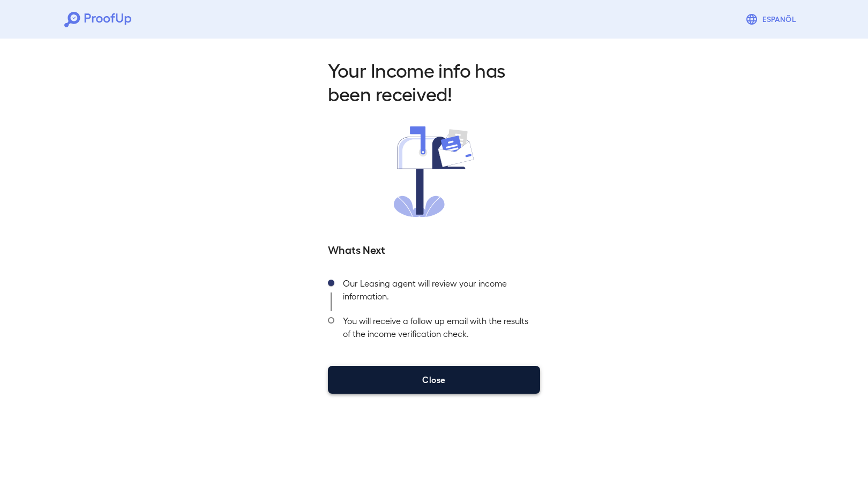 The image size is (868, 488). Describe the element at coordinates (772, 19) in the screenshot. I see `button: Espanõl` at that location.